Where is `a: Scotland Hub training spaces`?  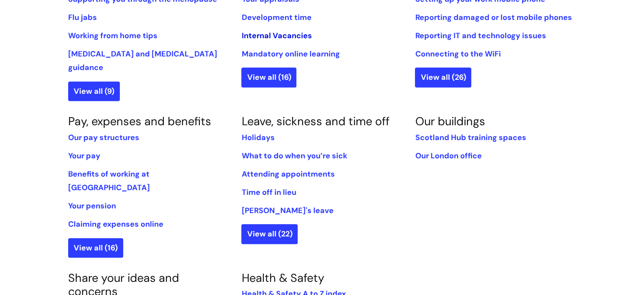 a: Scotland Hub training spaces is located at coordinates (470, 138).